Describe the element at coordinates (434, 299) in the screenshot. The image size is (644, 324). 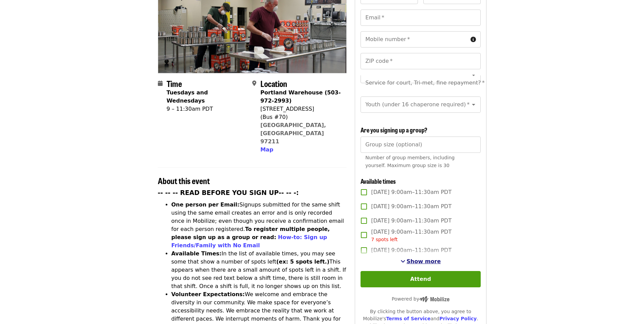
I see `img: Powered by Mobilize` at that location.